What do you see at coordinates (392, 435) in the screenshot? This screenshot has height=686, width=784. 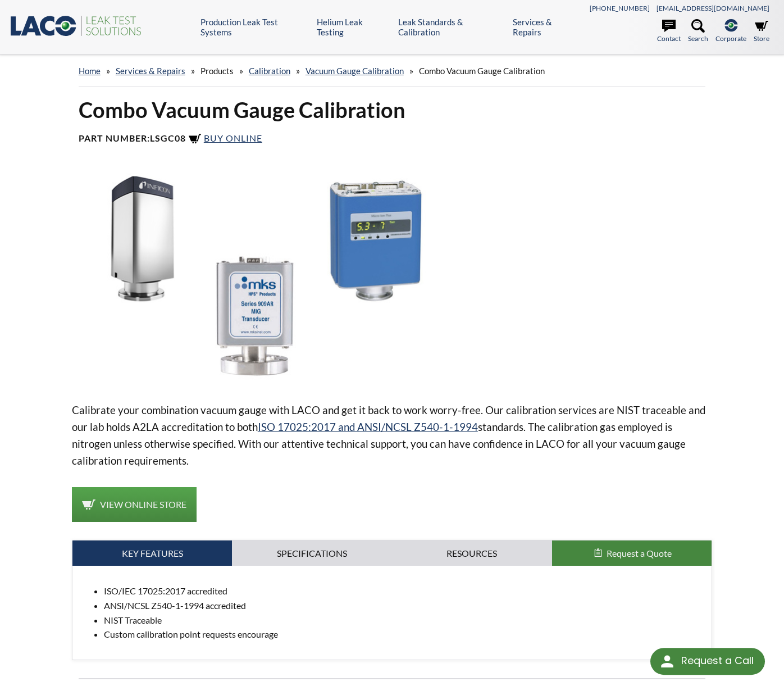 I see `p: Calibrate your combination vacuum gauge with LACO and get it back to work worry-free. Our calibra...` at bounding box center [392, 435].